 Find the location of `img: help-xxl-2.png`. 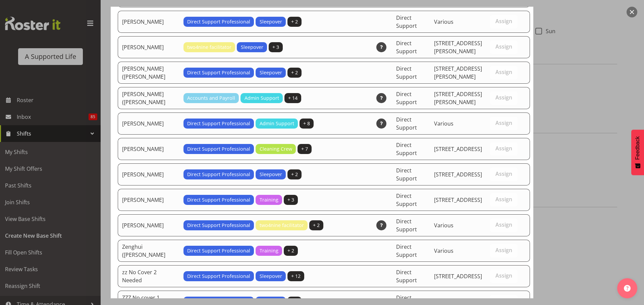

img: help-xxl-2.png is located at coordinates (627, 288).